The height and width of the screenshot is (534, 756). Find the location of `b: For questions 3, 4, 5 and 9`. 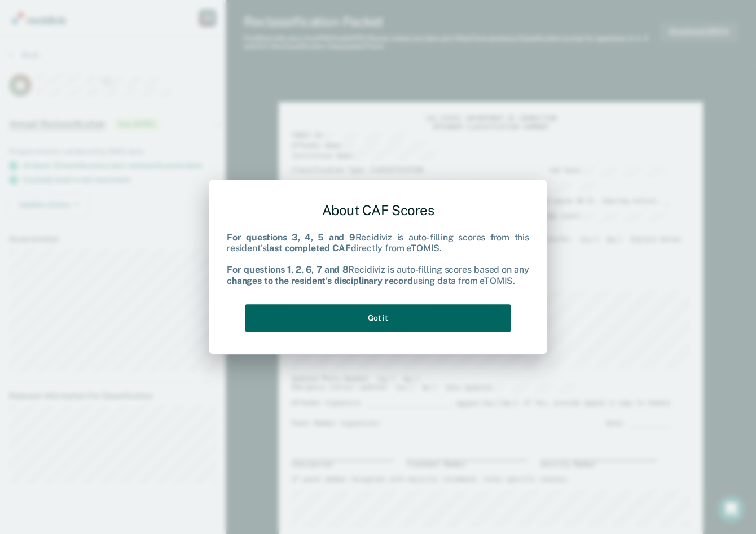

b: For questions 3, 4, 5 and 9 is located at coordinates (291, 237).